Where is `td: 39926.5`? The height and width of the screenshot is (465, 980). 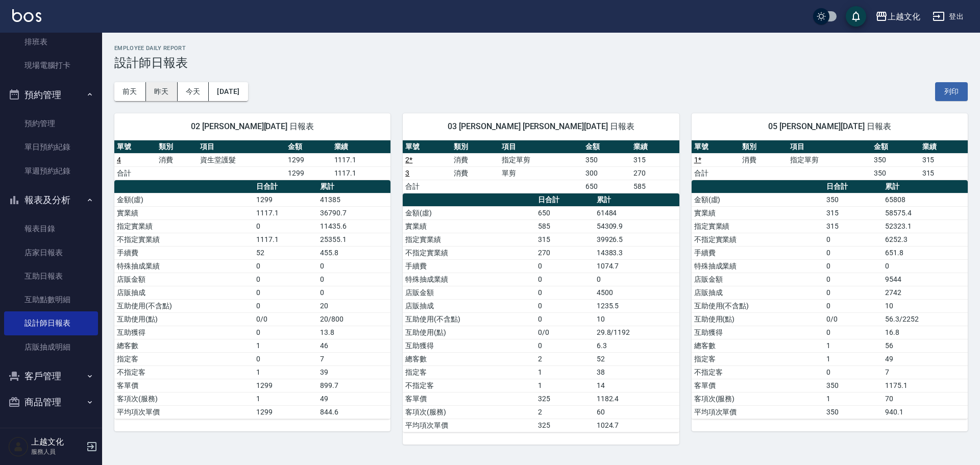 td: 39926.5 is located at coordinates (636, 240).